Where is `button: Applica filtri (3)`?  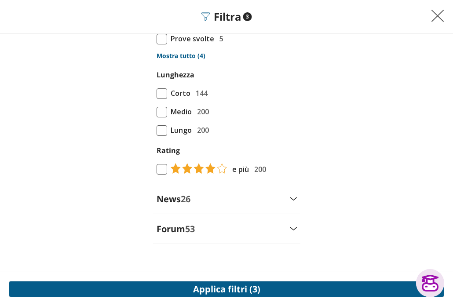 button: Applica filtri (3) is located at coordinates (226, 289).